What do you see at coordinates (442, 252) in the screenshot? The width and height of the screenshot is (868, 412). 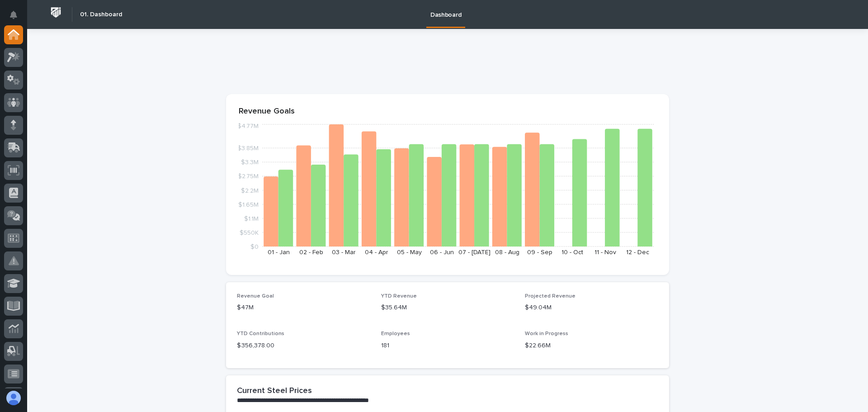 I see `text: 06 - Jun` at bounding box center [442, 252].